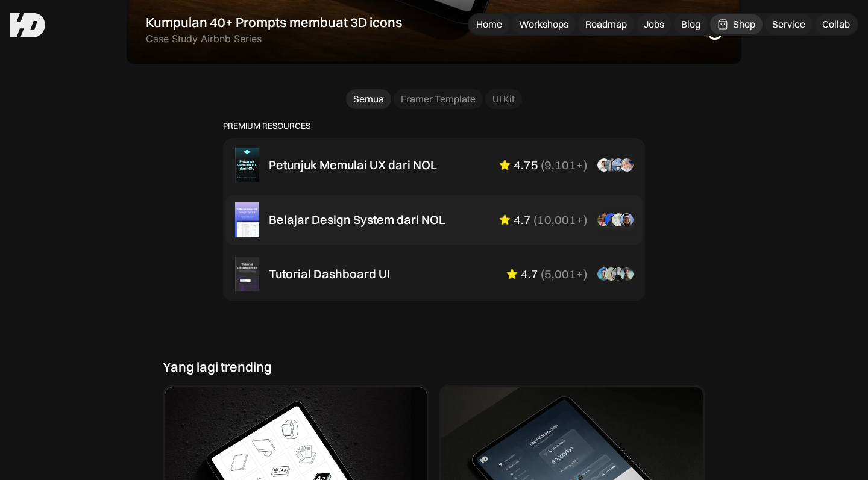 This screenshot has height=480, width=868. What do you see at coordinates (434, 165) in the screenshot?
I see `a: Petunjuk Memulai UX dari NOL4.75(9,101+)` at bounding box center [434, 165].